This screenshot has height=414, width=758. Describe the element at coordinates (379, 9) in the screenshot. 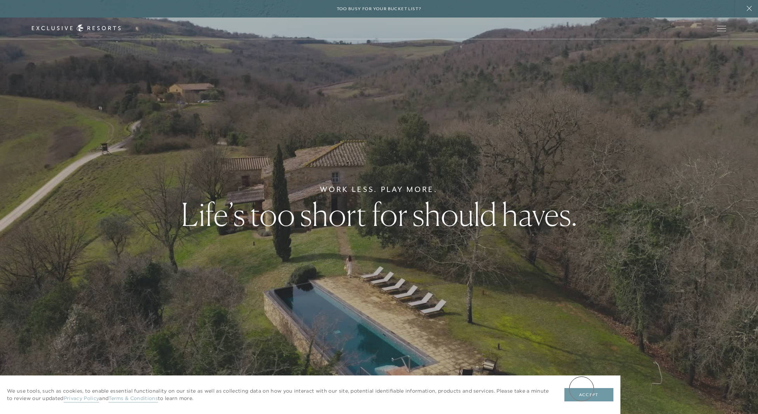

I see `h6: Too busy for your bucket list?` at that location.